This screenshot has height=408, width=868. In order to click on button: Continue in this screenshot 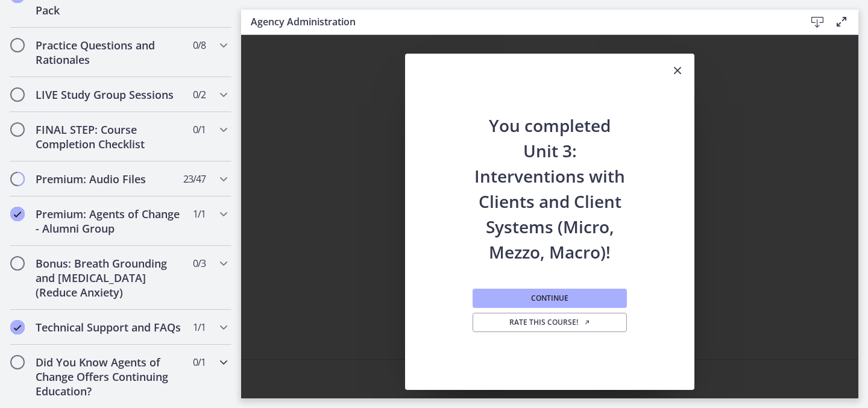, I will do `click(549, 298)`.